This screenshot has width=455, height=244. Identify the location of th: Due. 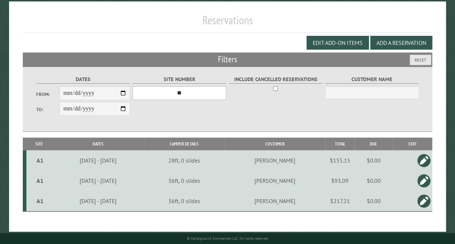
(374, 144).